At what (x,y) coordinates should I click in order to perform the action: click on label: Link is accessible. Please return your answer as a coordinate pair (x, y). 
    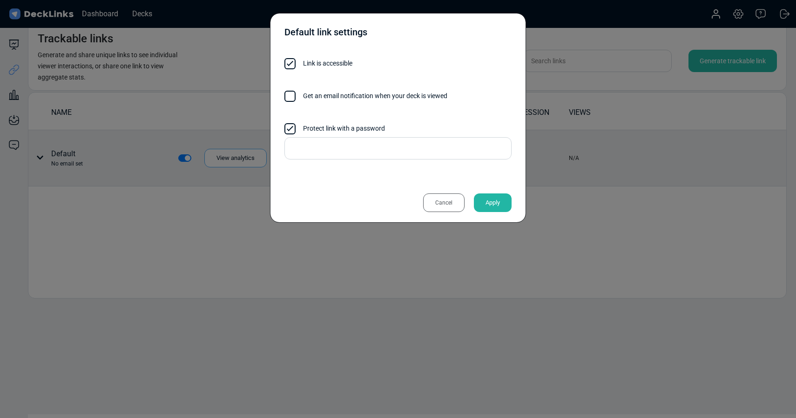
    Looking at the image, I should click on (398, 63).